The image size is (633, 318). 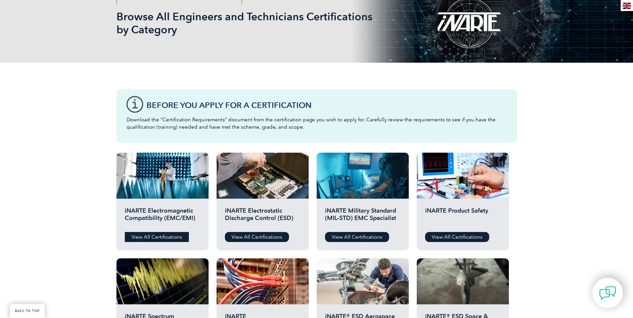 I want to click on a: BACK TO TOP, so click(x=27, y=311).